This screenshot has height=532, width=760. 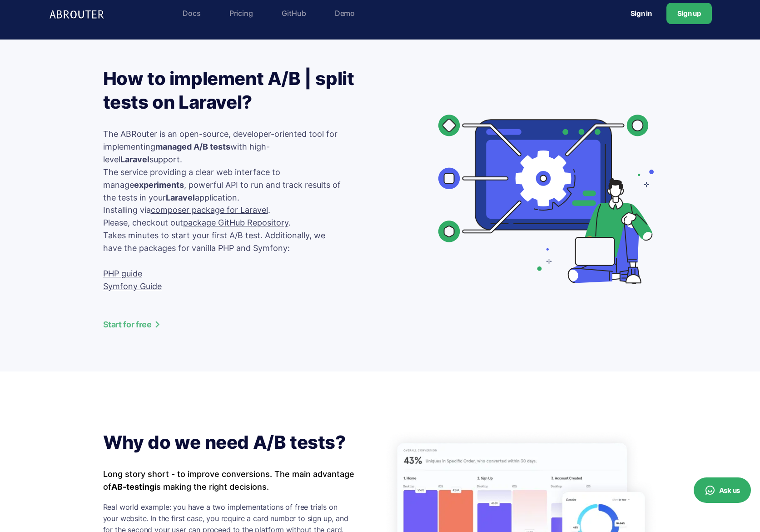 What do you see at coordinates (641, 13) in the screenshot?
I see `a: Sign in` at bounding box center [641, 13].